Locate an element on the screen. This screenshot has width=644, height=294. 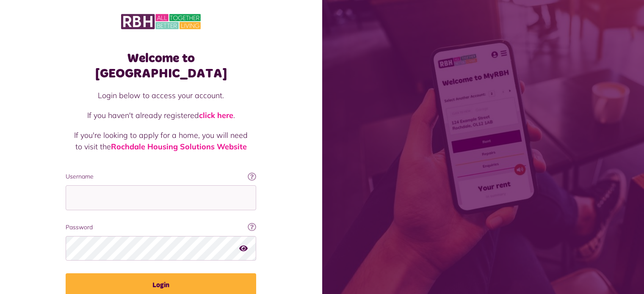
a: click here is located at coordinates (216, 115).